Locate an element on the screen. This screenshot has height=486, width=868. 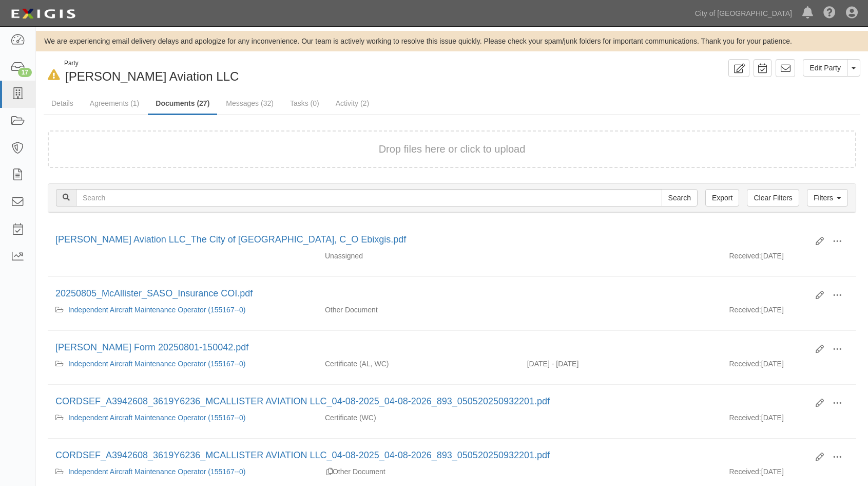
div: 17 is located at coordinates (24, 73).